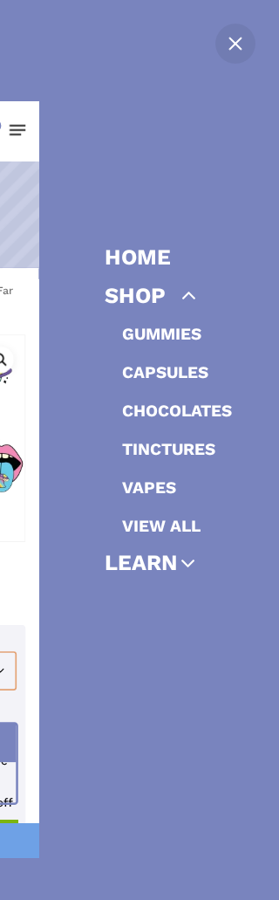  What do you see at coordinates (135, 295) in the screenshot?
I see `a: Shop` at bounding box center [135, 295].